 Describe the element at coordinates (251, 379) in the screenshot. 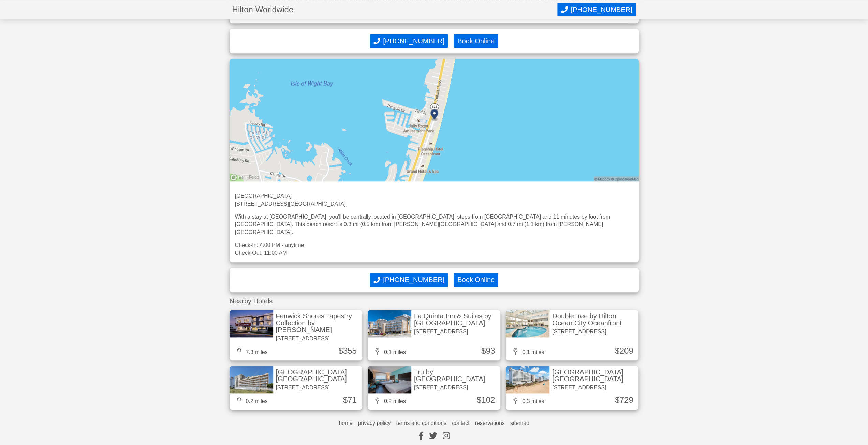

I see `img: Quality Inn Ocean City Beachfront` at that location.